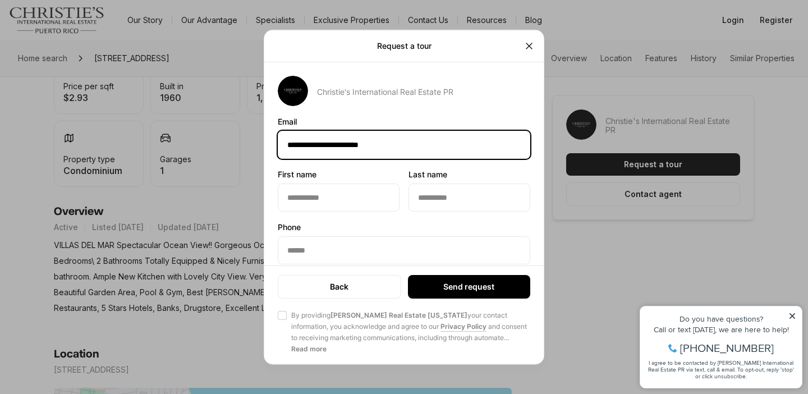  Describe the element at coordinates (339, 287) in the screenshot. I see `p: Back` at that location.